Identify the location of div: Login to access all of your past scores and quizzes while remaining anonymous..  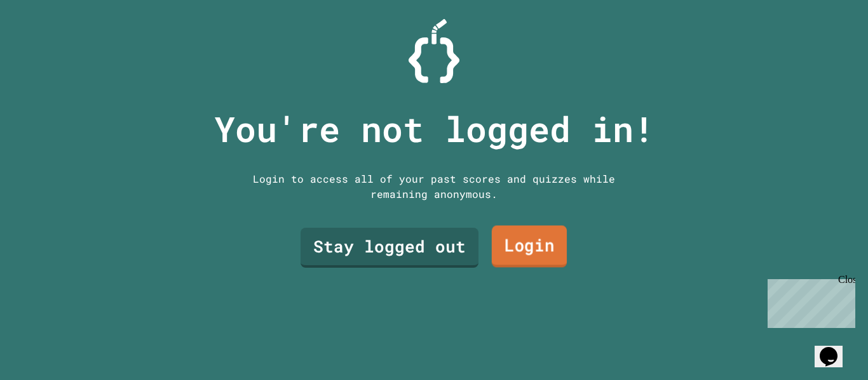
(434, 186).